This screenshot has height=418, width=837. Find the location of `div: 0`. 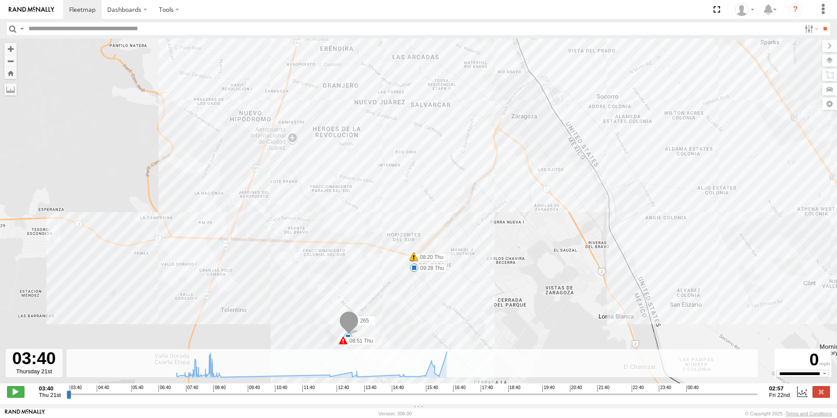

div: 0 is located at coordinates (803, 359).